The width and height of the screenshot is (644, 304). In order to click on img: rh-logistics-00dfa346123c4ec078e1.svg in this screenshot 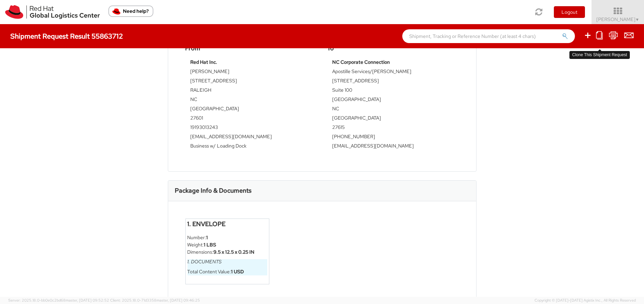, I will do `click(53, 12)`.